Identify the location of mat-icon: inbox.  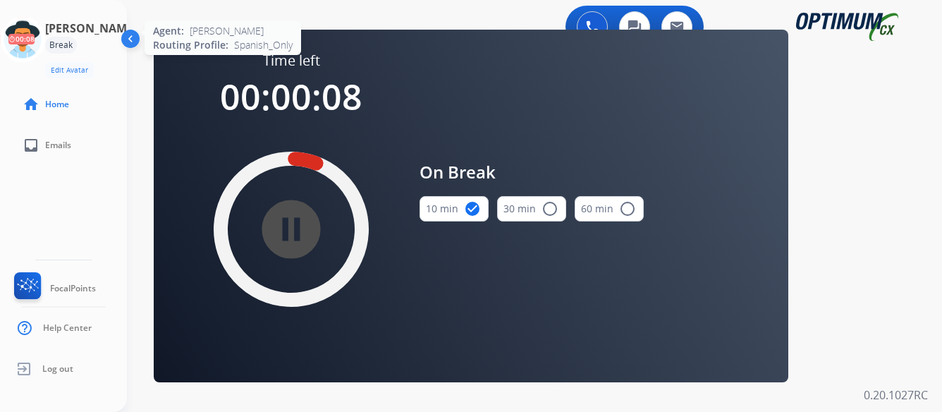
(31, 145).